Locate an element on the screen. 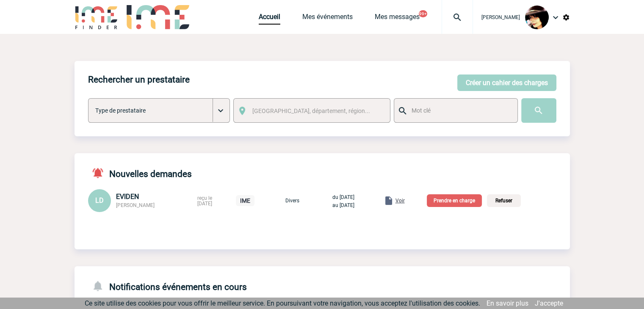  img: folder.png is located at coordinates (389, 201).